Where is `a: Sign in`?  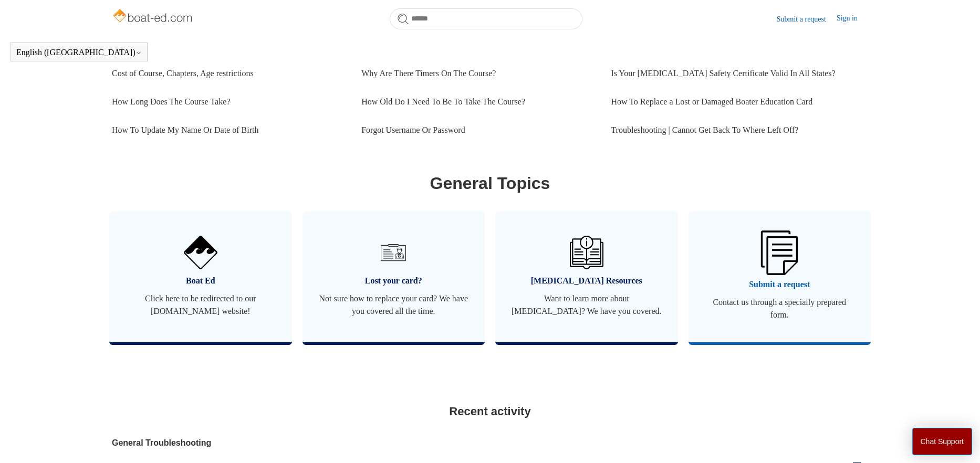 a: Sign in is located at coordinates (853, 19).